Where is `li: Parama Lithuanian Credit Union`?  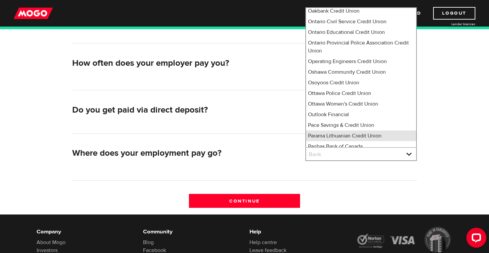
li: Parama Lithuanian Credit Union is located at coordinates (361, 136).